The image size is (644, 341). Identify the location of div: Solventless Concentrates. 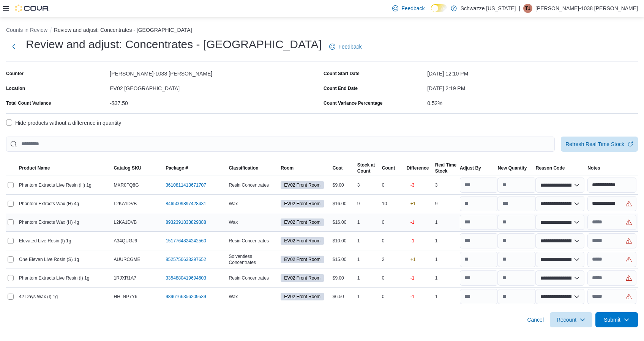
(253, 260).